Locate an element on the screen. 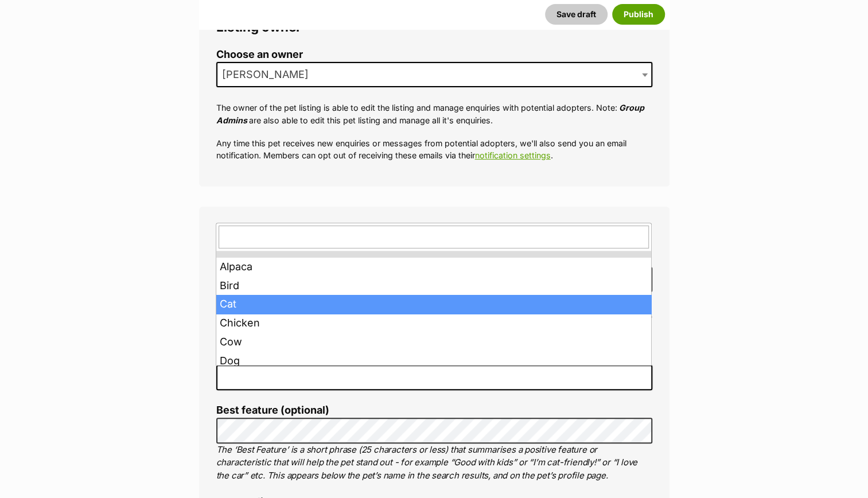  button: Publish is located at coordinates (639, 14).